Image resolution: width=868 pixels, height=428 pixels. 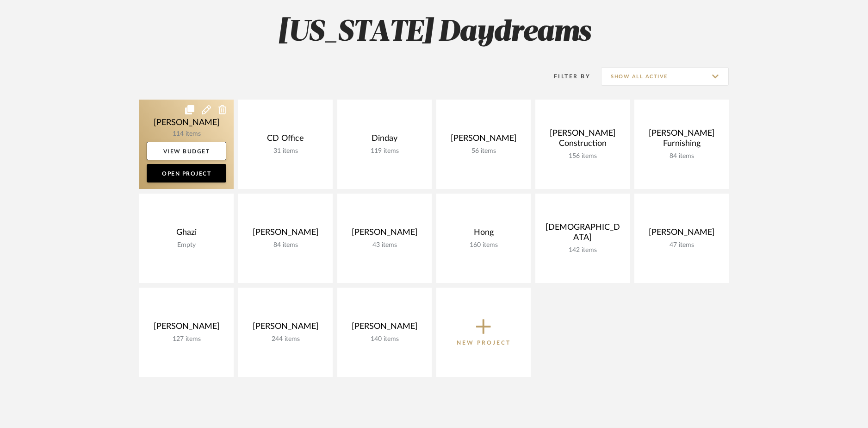 What do you see at coordinates (187, 173) in the screenshot?
I see `a: Open Project` at bounding box center [187, 173].